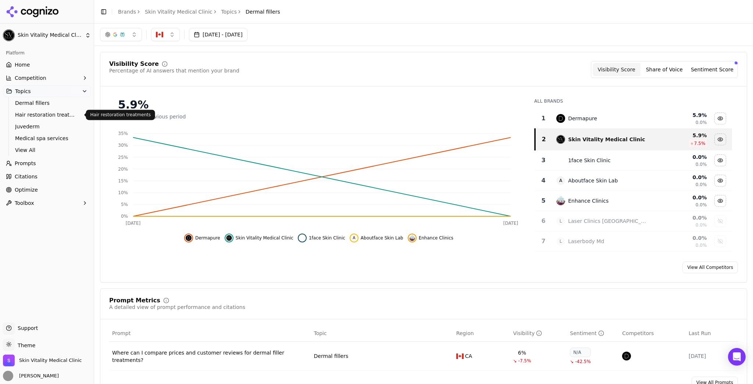 This screenshot has height=384, width=753. I want to click on tr: 31face skin clinic1face Skin Clinic0.0%0.0%Hide 1face skin clinic data, so click(633, 160).